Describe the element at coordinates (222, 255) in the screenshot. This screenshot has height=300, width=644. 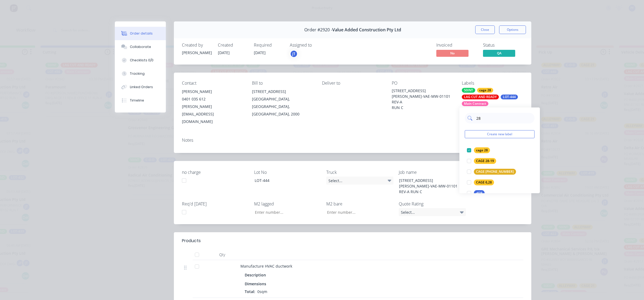
I see `div: Qty` at that location.